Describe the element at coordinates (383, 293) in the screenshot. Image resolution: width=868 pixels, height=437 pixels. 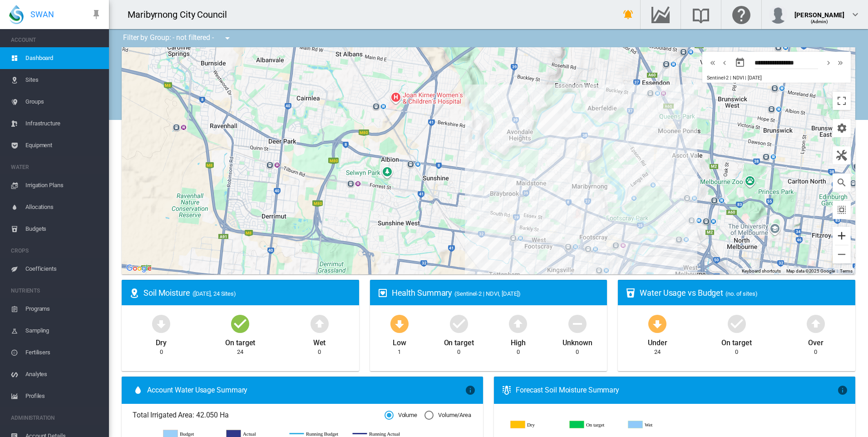
I see `md-icon: icon-heart-box-outline` at that location.